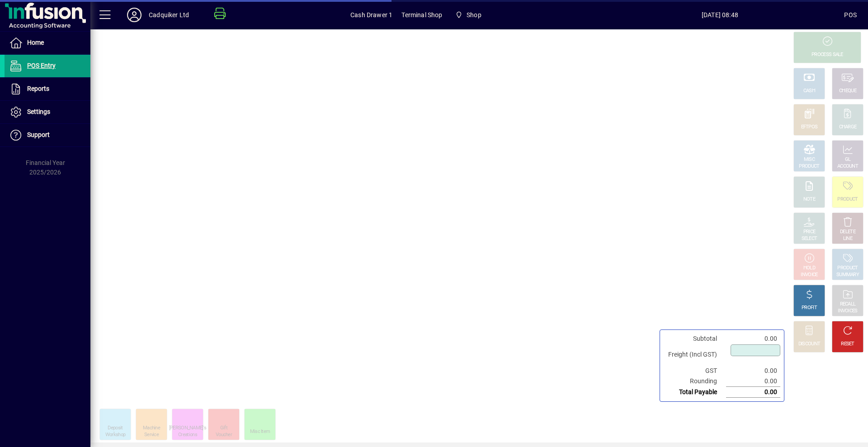 The width and height of the screenshot is (868, 447). I want to click on div: CHEQUE, so click(848, 91).